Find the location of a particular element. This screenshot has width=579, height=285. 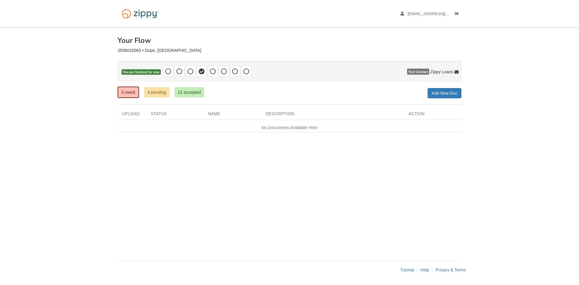

a: Tutorial is located at coordinates (407, 270).